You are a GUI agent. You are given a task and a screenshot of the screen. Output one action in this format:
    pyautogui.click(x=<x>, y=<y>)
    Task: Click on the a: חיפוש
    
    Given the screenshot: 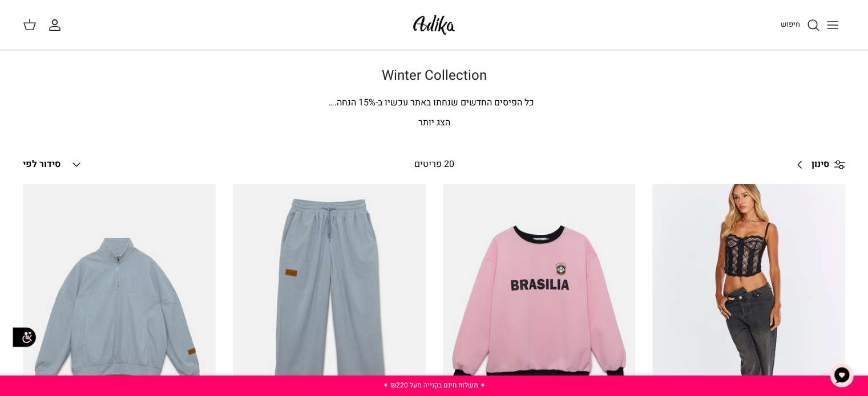 What is the action you would take?
    pyautogui.click(x=800, y=25)
    